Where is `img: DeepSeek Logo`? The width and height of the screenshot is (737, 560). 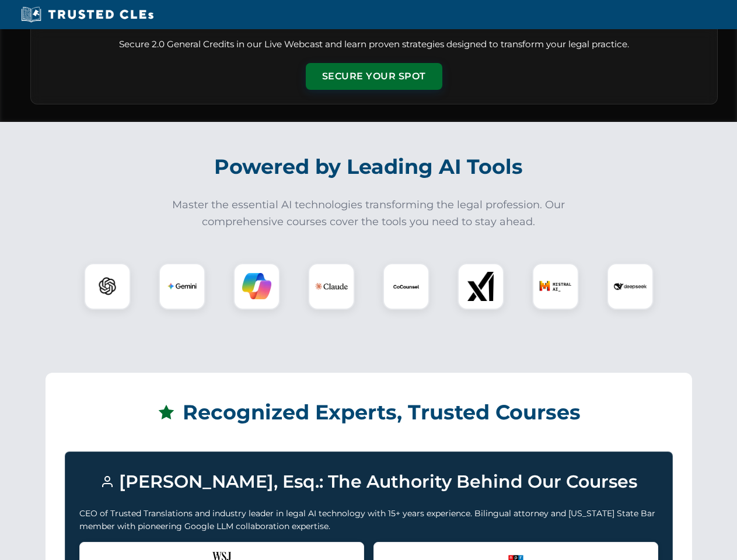
img: DeepSeek Logo is located at coordinates (630, 286).